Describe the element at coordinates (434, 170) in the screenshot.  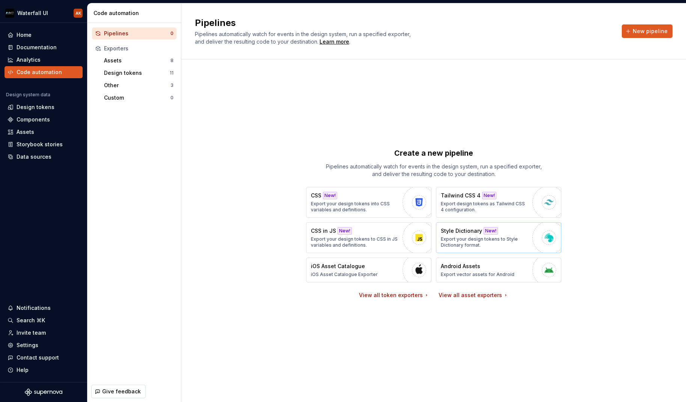
I see `p: Pipelines automatically watch for events in the design system, run a specified exporter, and deli...` at that location.